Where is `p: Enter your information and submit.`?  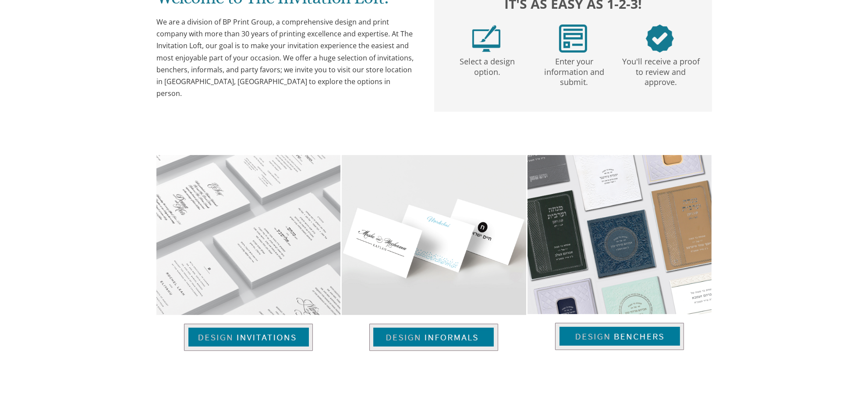 p: Enter your information and submit. is located at coordinates (574, 70).